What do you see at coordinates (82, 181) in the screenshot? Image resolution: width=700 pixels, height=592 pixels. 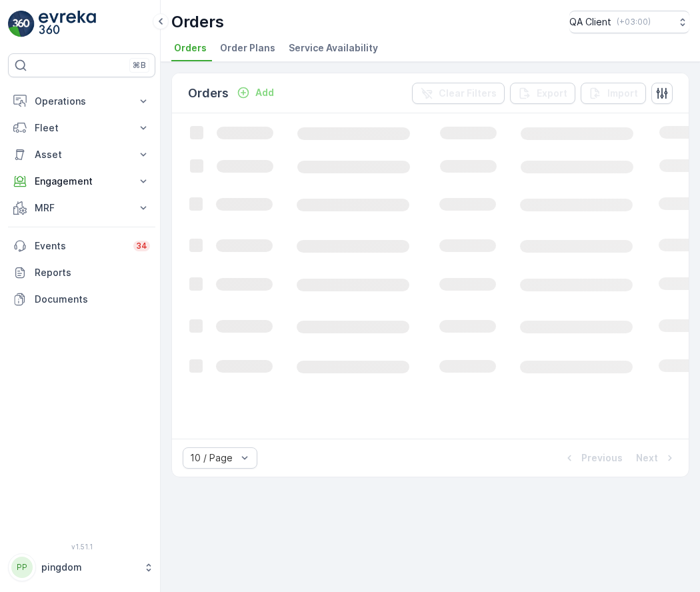 I see `p: Engagement` at bounding box center [82, 181].